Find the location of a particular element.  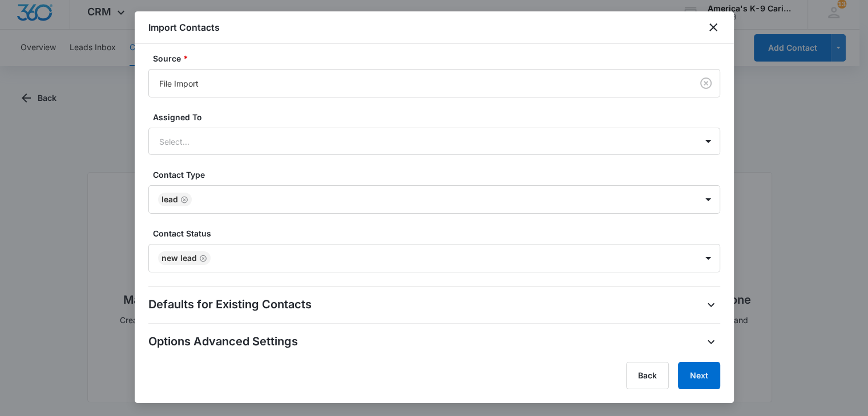

div: Remove Lead is located at coordinates (183, 200).